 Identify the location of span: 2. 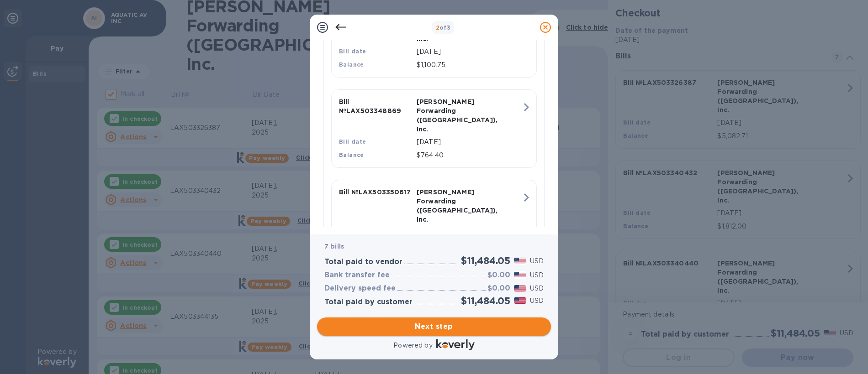
(438, 28).